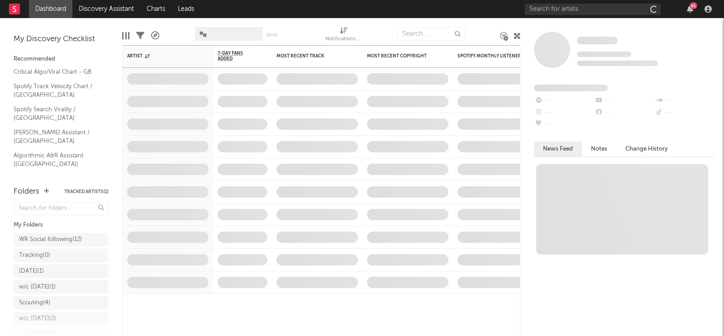  Describe the element at coordinates (140, 36) in the screenshot. I see `div: Filters` at that location.